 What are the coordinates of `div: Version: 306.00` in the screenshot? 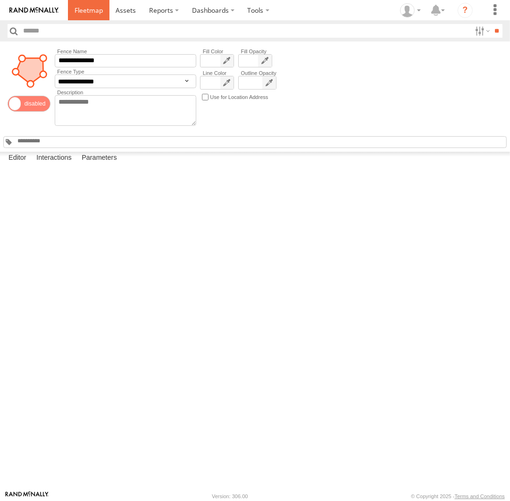 It's located at (230, 497).